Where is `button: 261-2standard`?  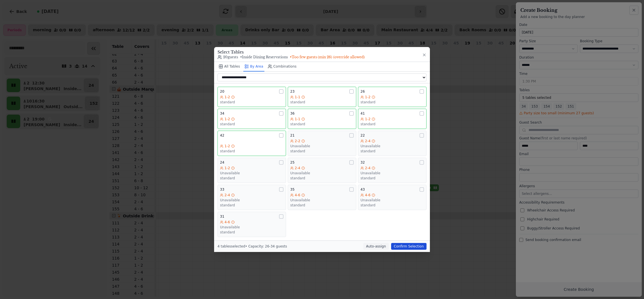 button: 261-2standard is located at coordinates (392, 97).